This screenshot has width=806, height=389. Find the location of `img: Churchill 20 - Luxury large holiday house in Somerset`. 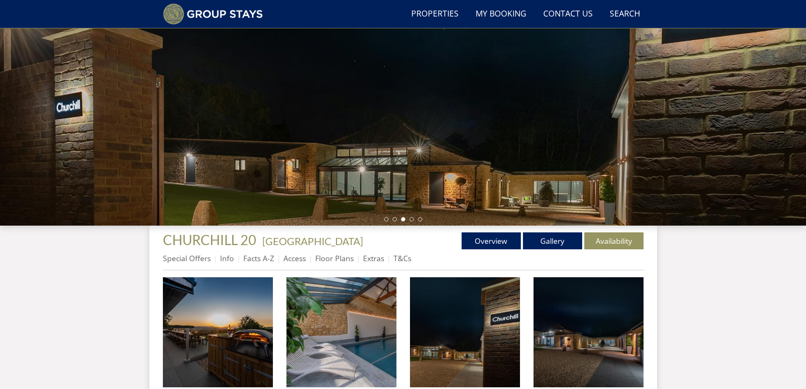

img: Churchill 20 - Luxury large holiday house in Somerset is located at coordinates (465, 332).